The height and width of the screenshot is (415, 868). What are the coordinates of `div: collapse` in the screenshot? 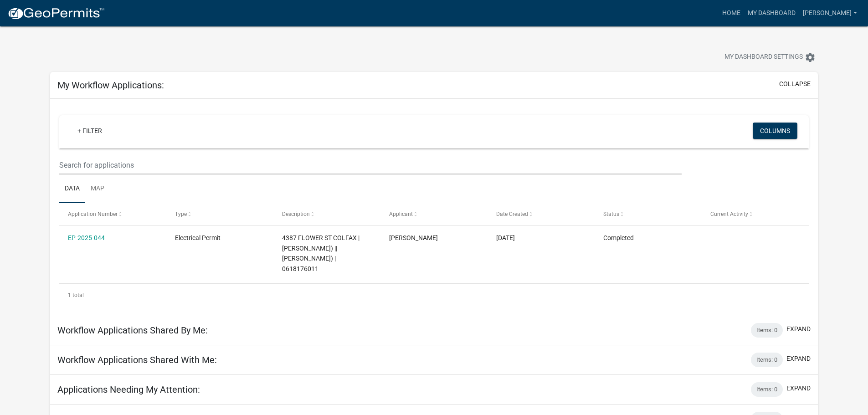 It's located at (434, 207).